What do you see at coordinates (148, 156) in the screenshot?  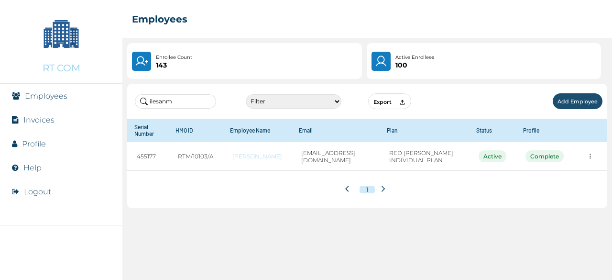 I see `td: 455177` at bounding box center [148, 156].